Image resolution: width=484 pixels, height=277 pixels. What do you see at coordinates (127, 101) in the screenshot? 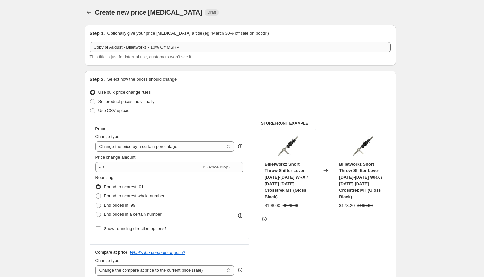
I see `span: Set product prices individually` at bounding box center [127, 101].